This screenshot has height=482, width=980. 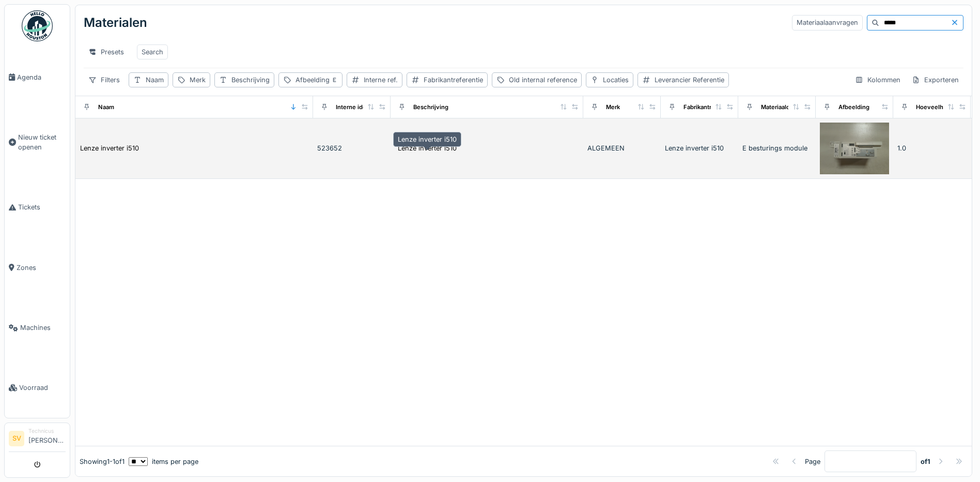 I want to click on span: Machines, so click(x=43, y=327).